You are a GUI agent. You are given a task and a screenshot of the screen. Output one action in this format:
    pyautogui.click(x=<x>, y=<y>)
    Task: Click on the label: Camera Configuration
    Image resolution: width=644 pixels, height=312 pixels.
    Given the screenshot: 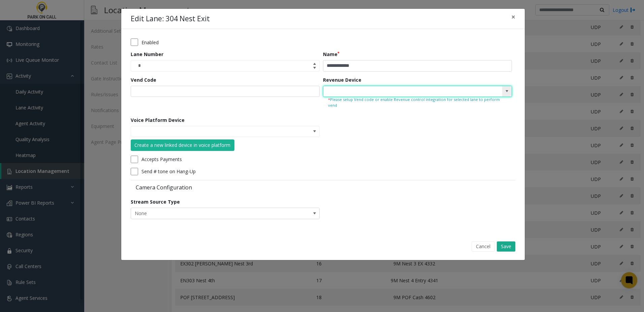 What is the action you would take?
    pyautogui.click(x=226, y=187)
    